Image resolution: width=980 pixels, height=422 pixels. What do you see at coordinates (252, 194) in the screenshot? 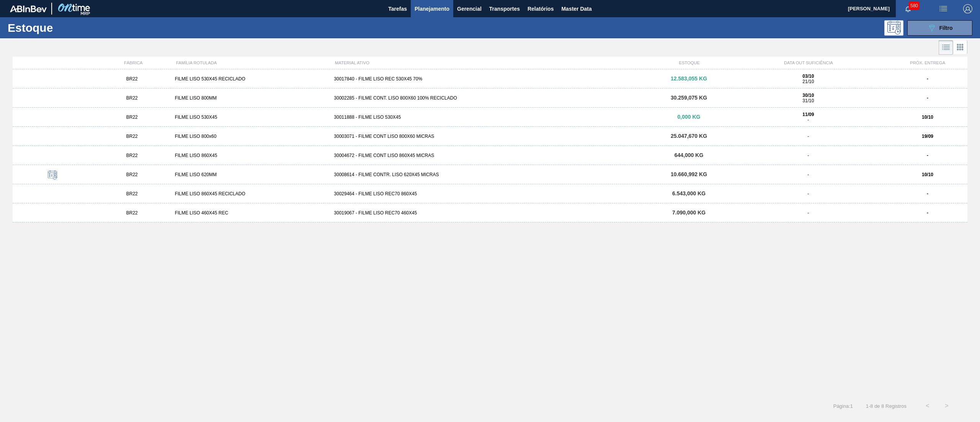
I see `div: FILME LISO 860X45 RECICLADO` at bounding box center [252, 194].